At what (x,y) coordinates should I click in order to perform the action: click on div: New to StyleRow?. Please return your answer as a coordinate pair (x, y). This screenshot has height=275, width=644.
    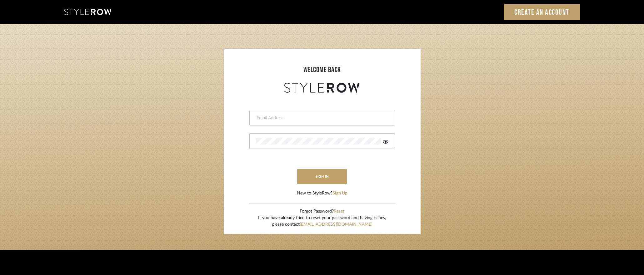
    Looking at the image, I should click on (322, 194).